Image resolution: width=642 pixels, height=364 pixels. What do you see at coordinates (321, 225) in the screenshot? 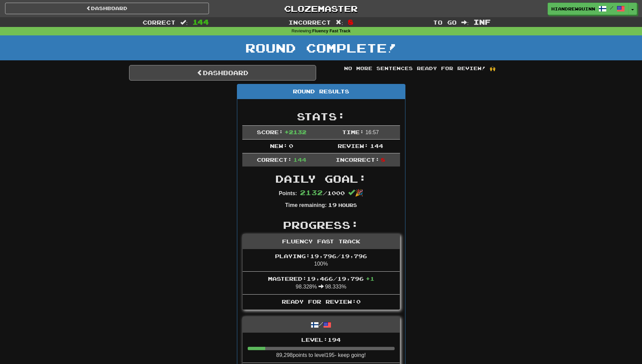
I see `h2: Progress:` at bounding box center [321, 225].